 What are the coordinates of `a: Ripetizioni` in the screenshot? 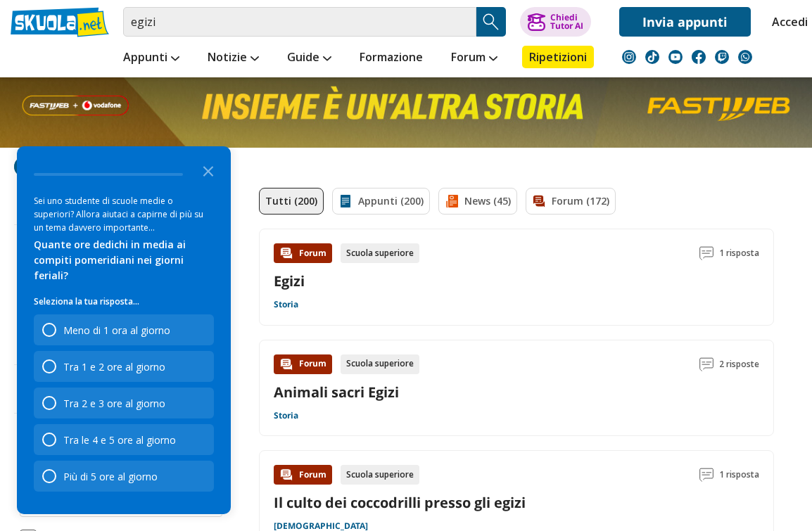 It's located at (558, 57).